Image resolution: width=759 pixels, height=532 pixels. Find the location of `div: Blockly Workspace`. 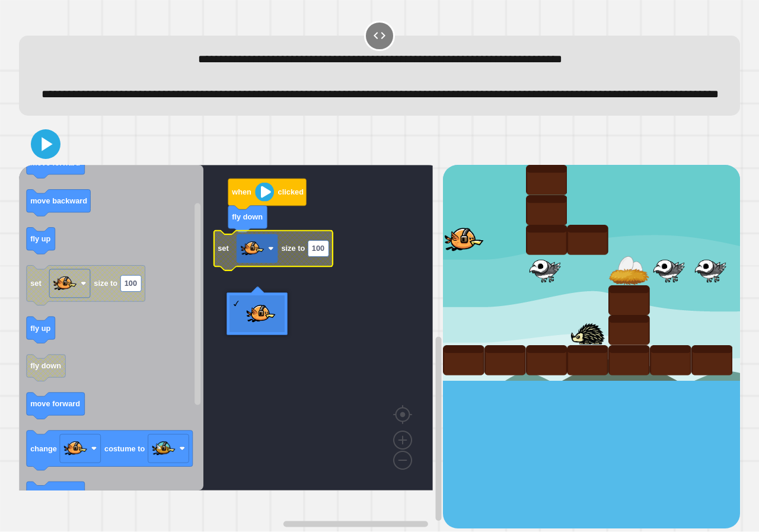

div: Blockly Workspace is located at coordinates (231, 346).